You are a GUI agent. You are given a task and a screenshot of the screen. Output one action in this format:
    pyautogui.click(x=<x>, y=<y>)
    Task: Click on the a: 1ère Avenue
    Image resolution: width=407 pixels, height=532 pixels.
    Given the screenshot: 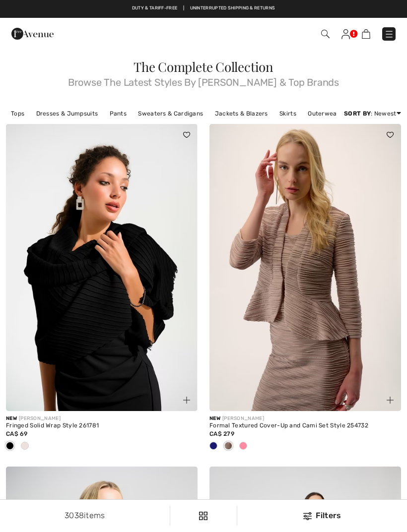 What is the action you would take?
    pyautogui.click(x=32, y=33)
    